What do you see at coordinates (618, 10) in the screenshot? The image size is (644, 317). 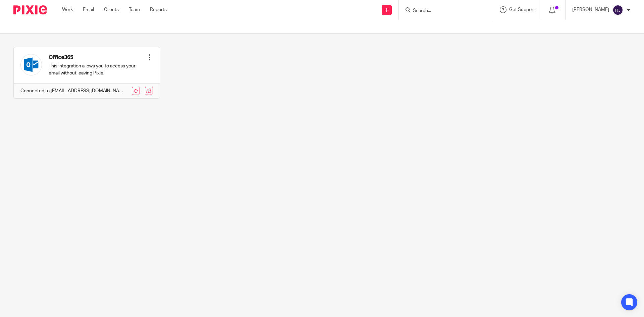 I see `img: svg%3E` at bounding box center [618, 10].